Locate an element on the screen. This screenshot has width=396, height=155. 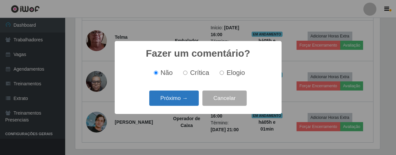
input: Elogio is located at coordinates (222, 73).